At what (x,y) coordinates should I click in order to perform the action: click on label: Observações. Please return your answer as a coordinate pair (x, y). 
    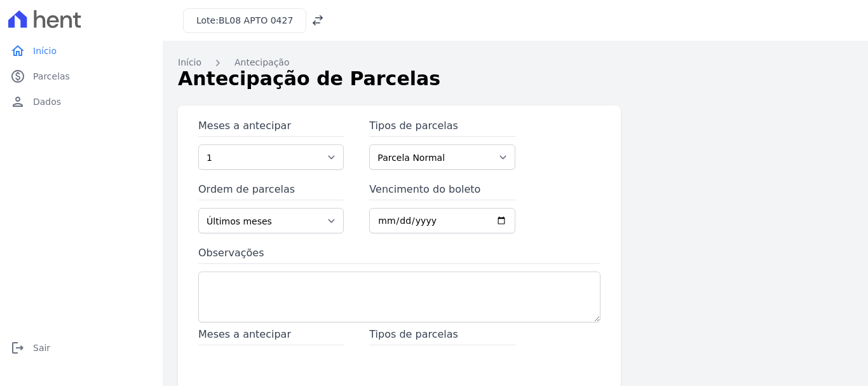
    Looking at the image, I should click on (399, 254).